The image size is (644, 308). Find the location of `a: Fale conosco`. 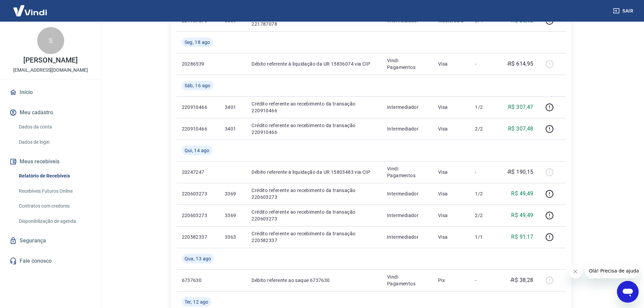

a: Fale conosco is located at coordinates (51, 261).